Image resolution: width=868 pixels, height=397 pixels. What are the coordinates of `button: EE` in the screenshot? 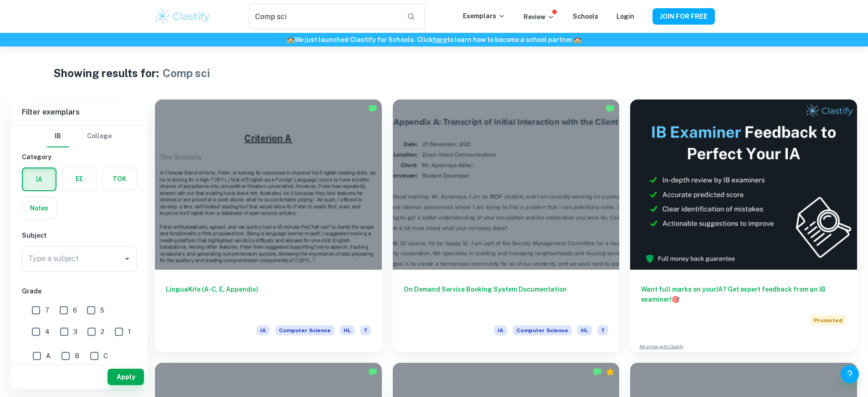 It's located at (79, 179).